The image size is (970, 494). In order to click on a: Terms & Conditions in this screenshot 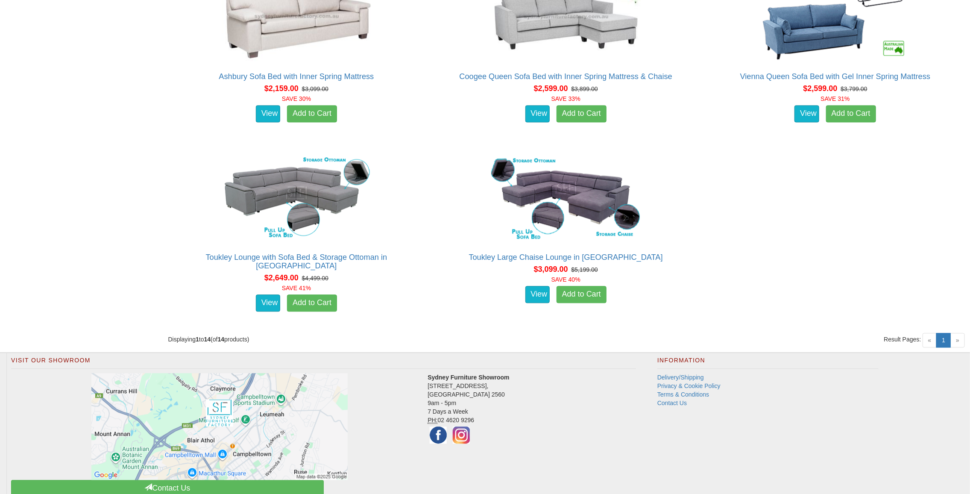, I will do `click(683, 394)`.